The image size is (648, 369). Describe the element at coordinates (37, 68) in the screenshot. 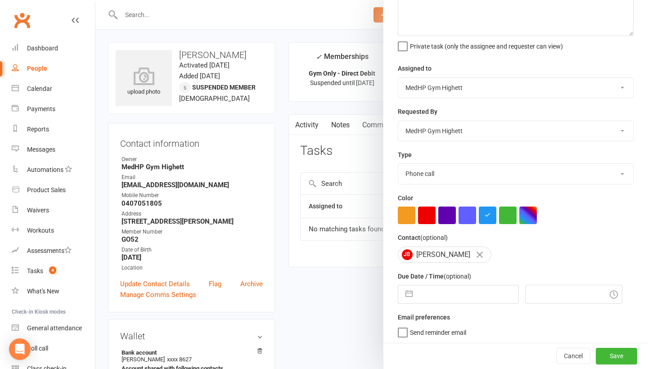

I see `div: People` at that location.